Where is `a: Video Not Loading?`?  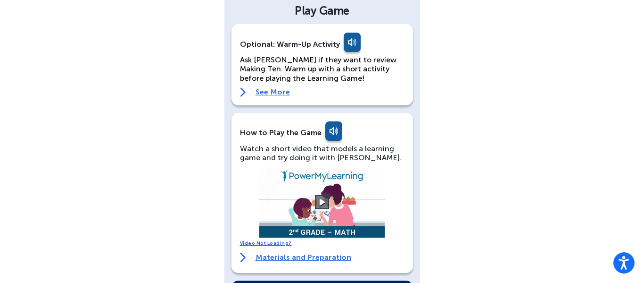 a: Video Not Loading? is located at coordinates (266, 243).